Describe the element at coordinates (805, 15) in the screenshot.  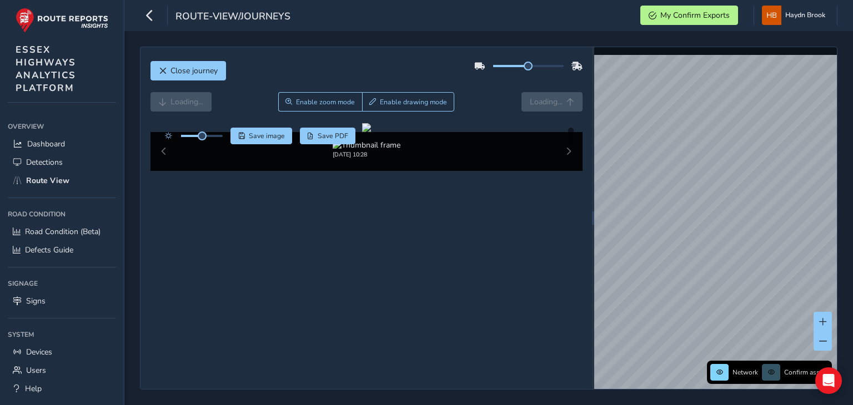
I see `span: Haydn Brook` at that location.